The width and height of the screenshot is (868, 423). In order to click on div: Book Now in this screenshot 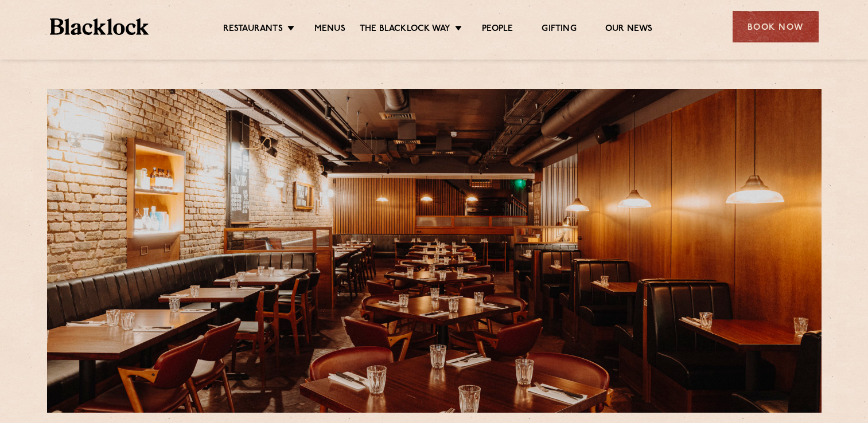, I will do `click(775, 27)`.